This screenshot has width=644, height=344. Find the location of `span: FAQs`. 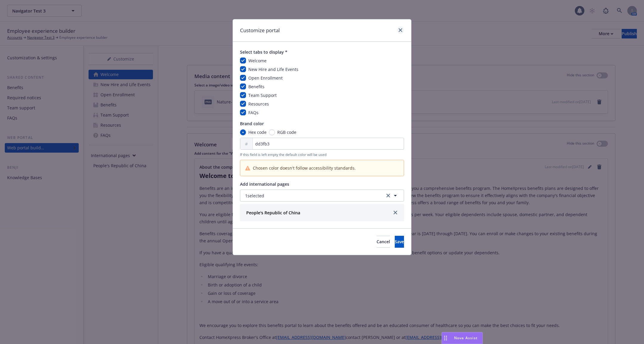

span: FAQs is located at coordinates (253, 113).